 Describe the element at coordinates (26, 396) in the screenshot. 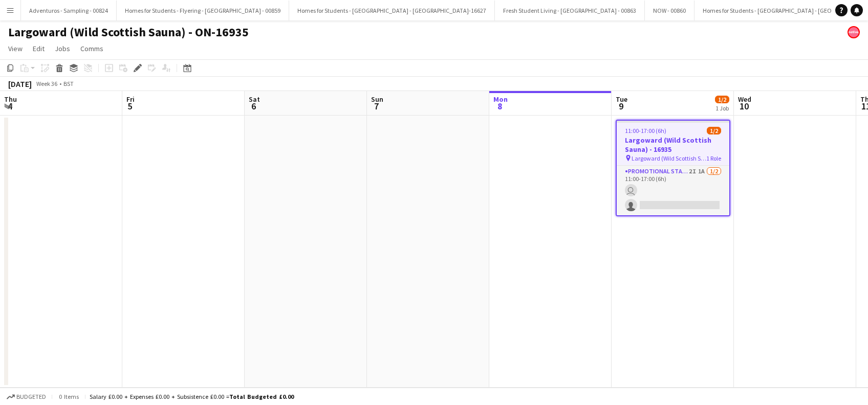

I see `button: Budgeted` at that location.